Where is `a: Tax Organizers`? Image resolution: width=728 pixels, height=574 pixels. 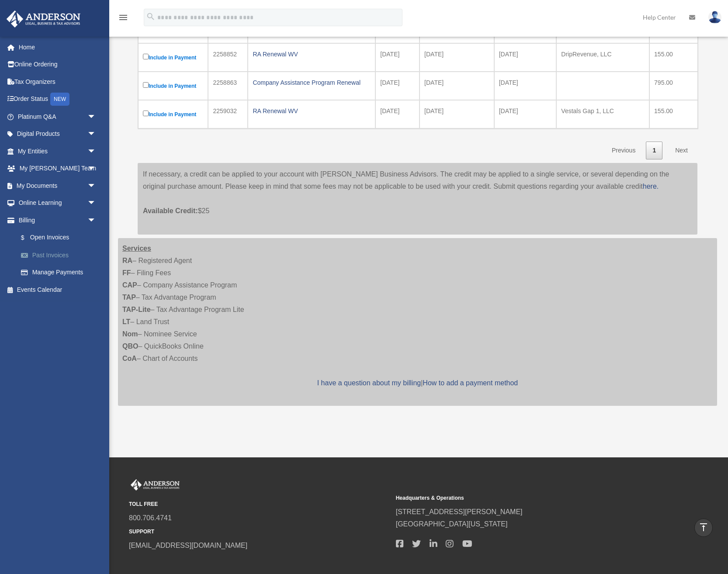 a: Tax Organizers is located at coordinates (58, 82).